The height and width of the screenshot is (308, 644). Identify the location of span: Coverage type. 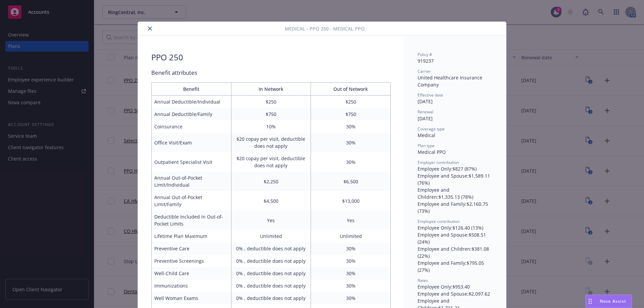
(431, 129).